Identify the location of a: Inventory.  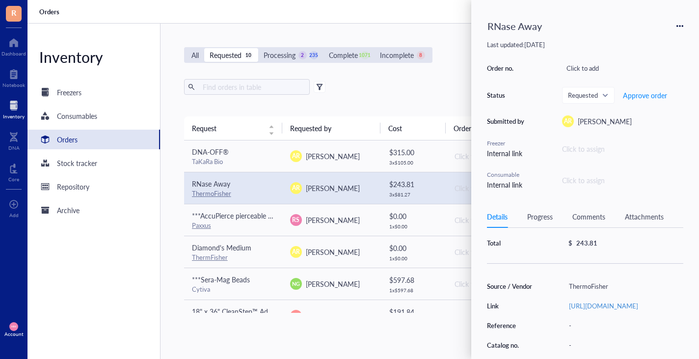
(14, 108).